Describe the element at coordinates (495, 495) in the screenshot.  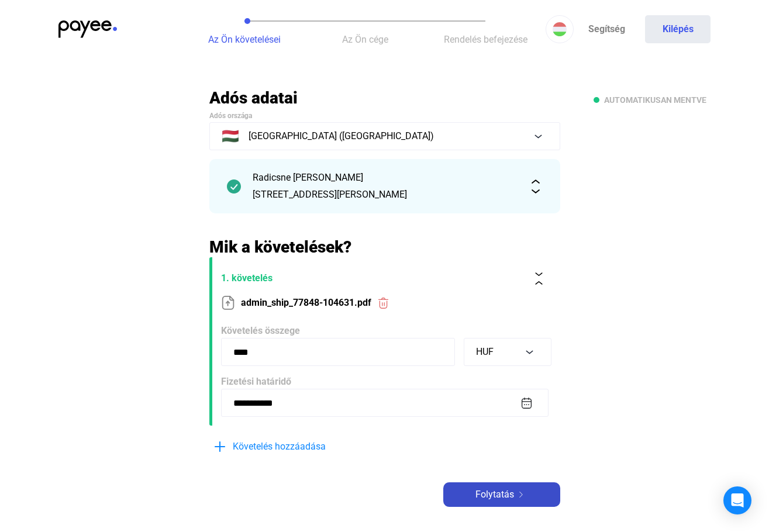
I see `span: Folytatás` at that location.